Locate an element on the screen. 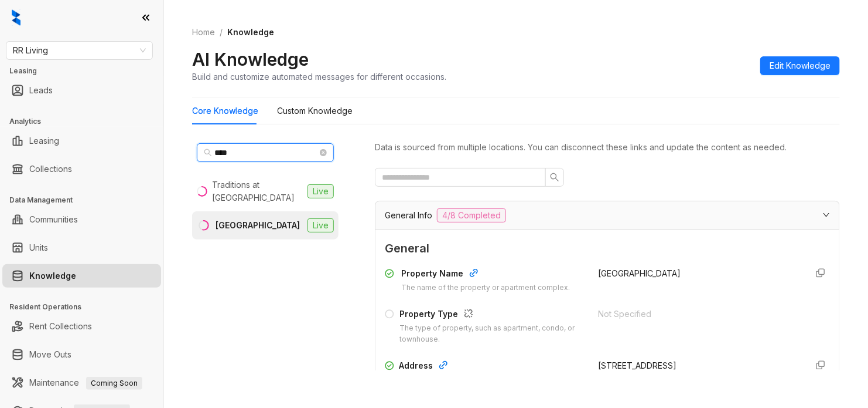 The width and height of the screenshot is (868, 408). div: Property Name is located at coordinates (486, 274).